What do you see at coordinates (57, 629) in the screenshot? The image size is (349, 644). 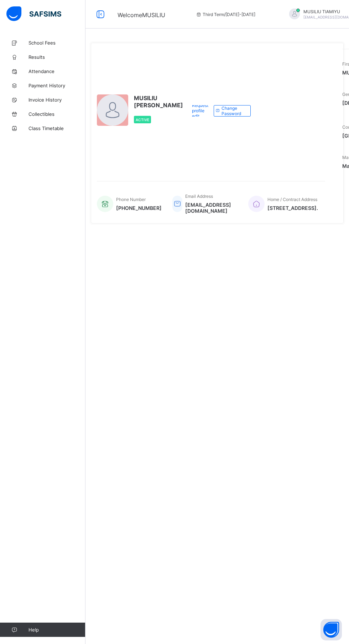 I see `span: Help` at bounding box center [57, 629].